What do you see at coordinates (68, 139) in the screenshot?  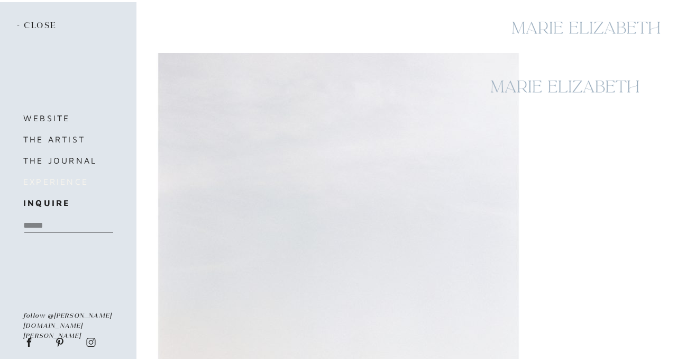 I see `h3: the artist` at bounding box center [68, 139].